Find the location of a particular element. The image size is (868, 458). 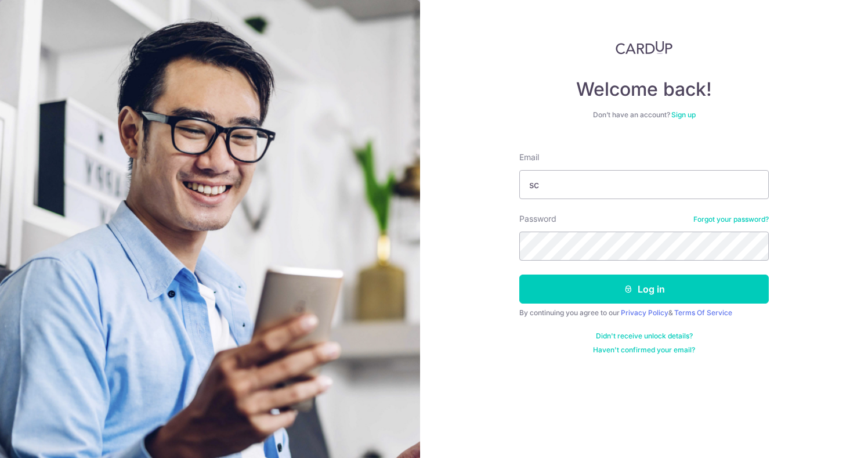

label: Password is located at coordinates (538, 219).